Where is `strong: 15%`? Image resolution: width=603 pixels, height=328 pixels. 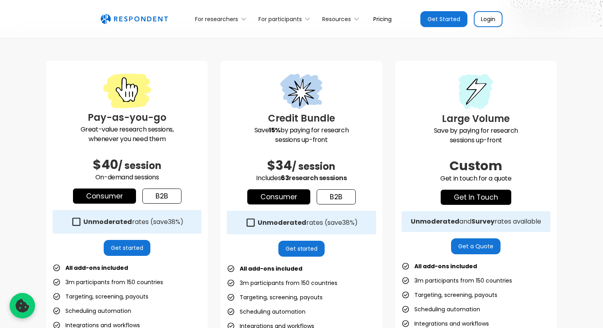
strong: 15% is located at coordinates (274, 130).